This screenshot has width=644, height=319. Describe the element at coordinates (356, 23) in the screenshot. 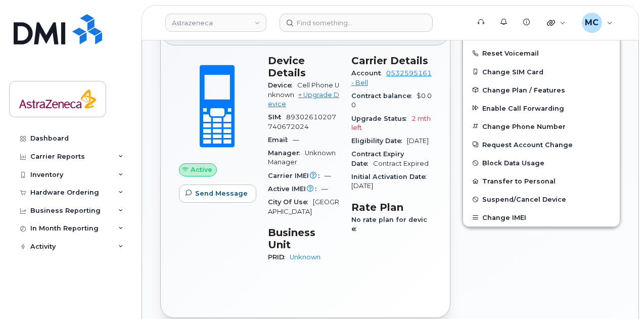

I see `input: Find something...` at that location.